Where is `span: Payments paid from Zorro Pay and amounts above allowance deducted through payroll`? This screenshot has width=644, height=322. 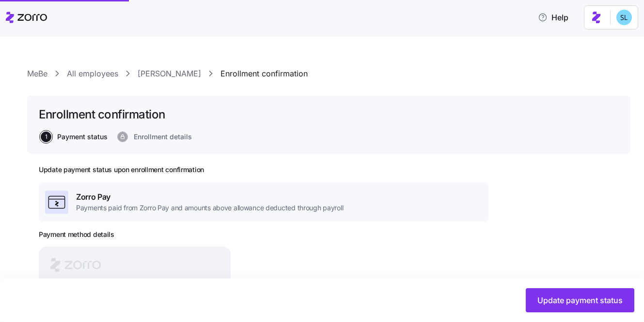 span: Payments paid from Zorro Pay and amounts above allowance deducted through payroll is located at coordinates (209, 208).